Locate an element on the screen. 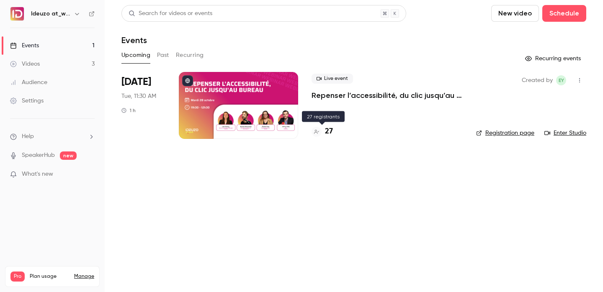  span: Pro is located at coordinates (18, 277).